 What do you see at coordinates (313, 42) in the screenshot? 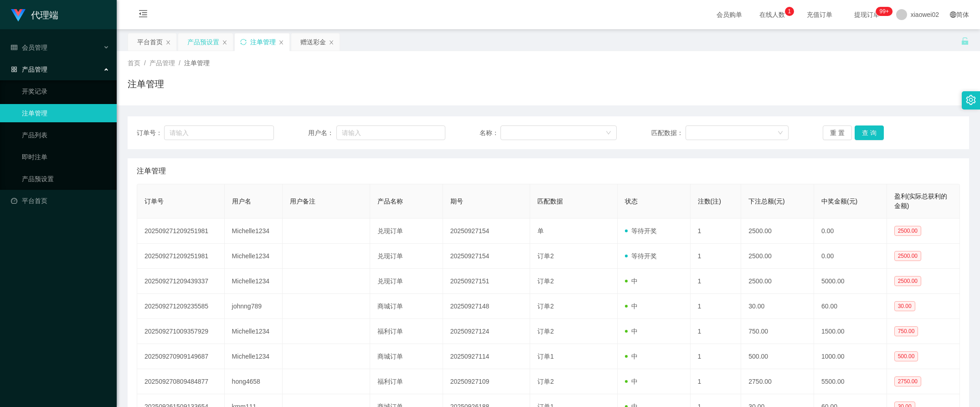
I see `div: 赠送彩金` at bounding box center [313, 42].